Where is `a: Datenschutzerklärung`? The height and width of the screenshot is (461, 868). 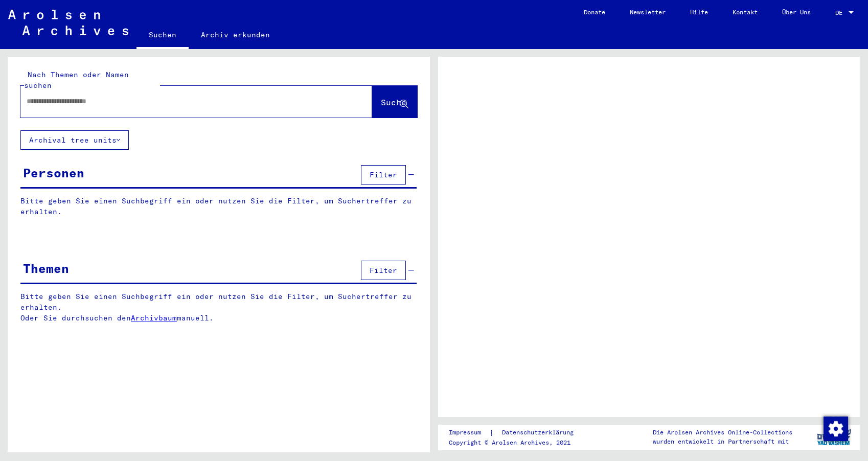
a: Datenschutzerklärung is located at coordinates (540, 432).